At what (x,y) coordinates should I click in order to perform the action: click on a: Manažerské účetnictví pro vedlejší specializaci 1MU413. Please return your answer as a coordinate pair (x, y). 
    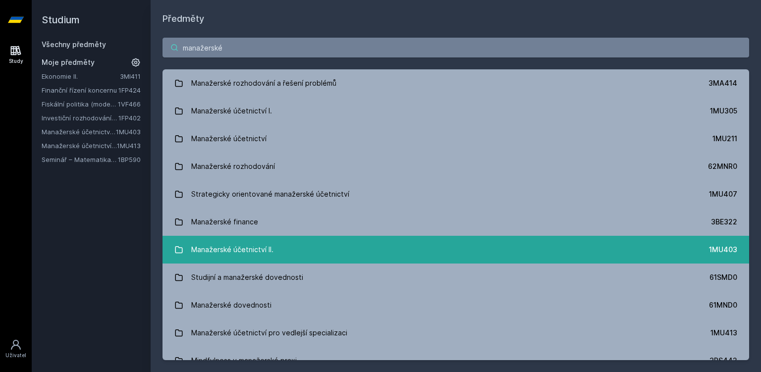
    Looking at the image, I should click on (456, 333).